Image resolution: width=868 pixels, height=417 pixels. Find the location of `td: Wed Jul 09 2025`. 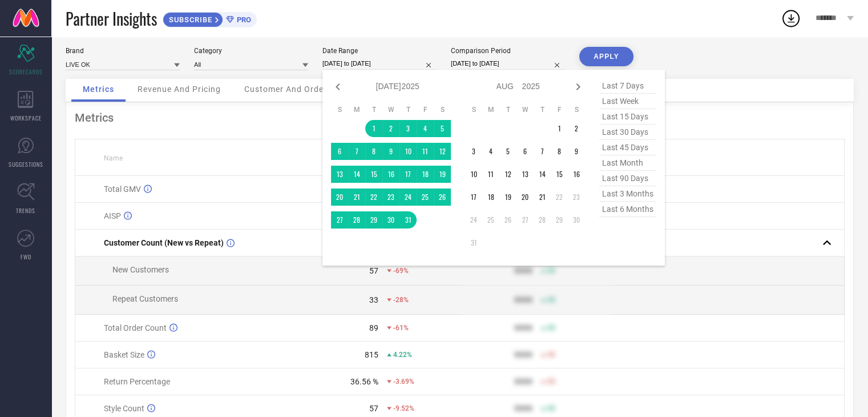

td: Wed Jul 09 2025 is located at coordinates (391, 151).